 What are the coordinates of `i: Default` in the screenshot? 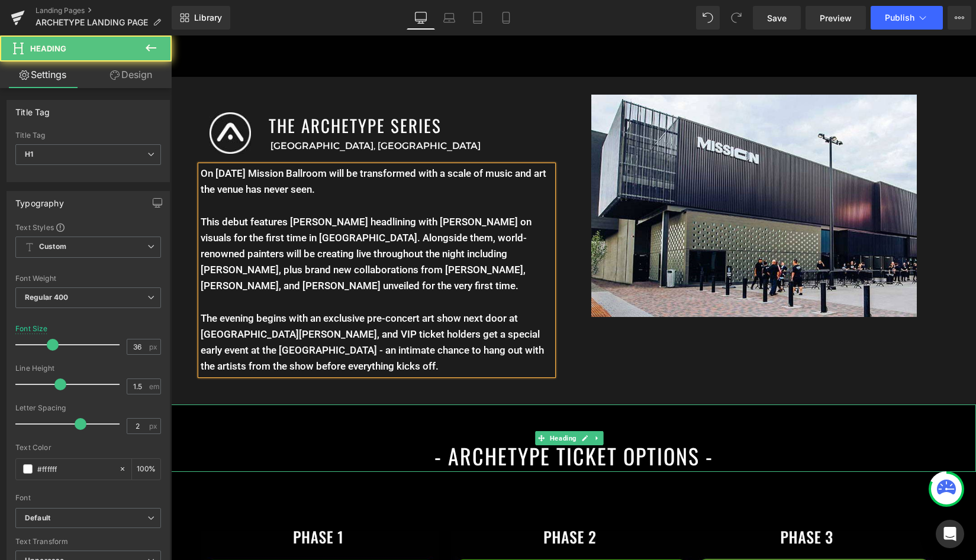 It's located at (37, 519).